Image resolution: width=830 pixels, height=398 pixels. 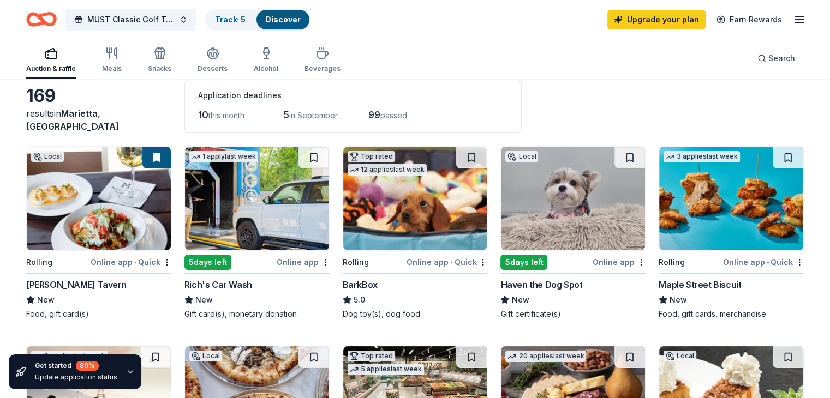 What do you see at coordinates (353, 95) in the screenshot?
I see `div: Application deadlines` at bounding box center [353, 95].